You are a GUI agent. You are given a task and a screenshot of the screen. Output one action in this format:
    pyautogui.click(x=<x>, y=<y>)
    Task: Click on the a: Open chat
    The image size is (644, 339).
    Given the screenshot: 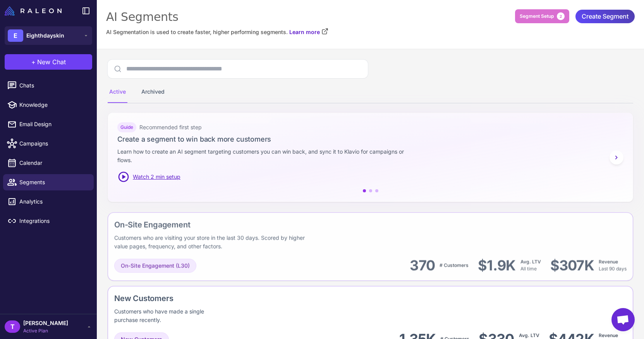 What is the action you would take?
    pyautogui.click(x=623, y=320)
    